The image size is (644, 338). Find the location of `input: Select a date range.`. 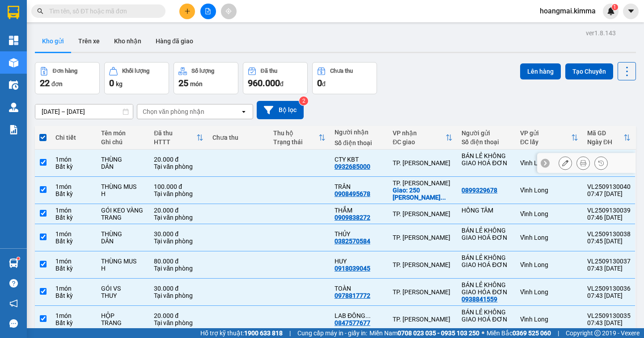

input: Select a date range. is located at coordinates (84, 111).